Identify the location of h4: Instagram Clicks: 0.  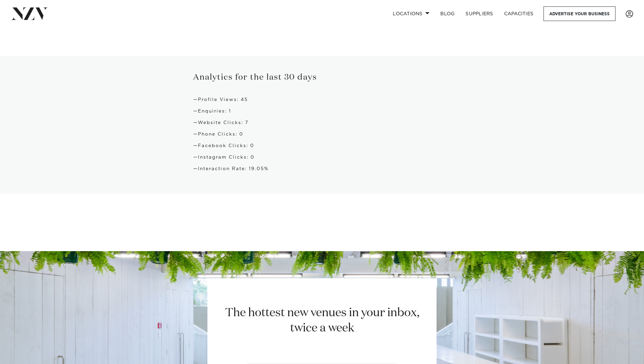
(322, 157).